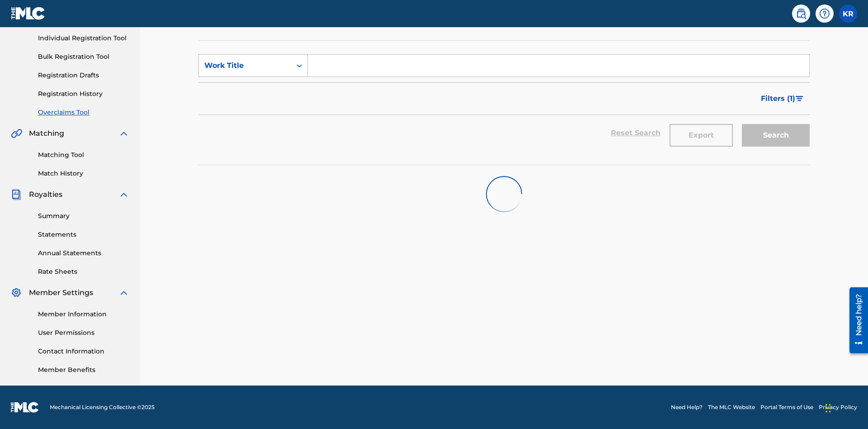 This screenshot has width=868, height=429. What do you see at coordinates (825, 14) in the screenshot?
I see `img: help` at bounding box center [825, 14].